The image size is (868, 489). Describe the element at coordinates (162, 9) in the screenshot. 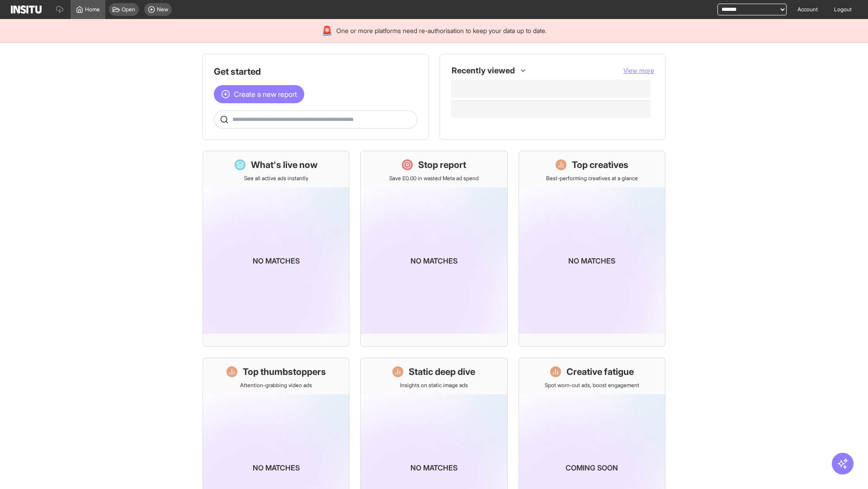

I see `span: New` at that location.